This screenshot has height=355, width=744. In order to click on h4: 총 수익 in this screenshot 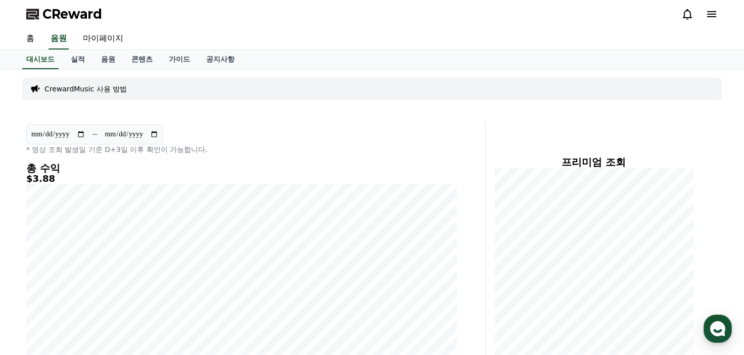, I will do `click(241, 168)`.